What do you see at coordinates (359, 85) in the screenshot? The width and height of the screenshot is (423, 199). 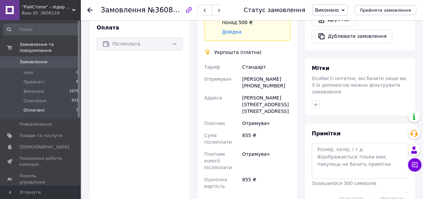 I see `span: Особисті нотатки, які бачите лише ви. З їх допомогою можна фільтрувати замовлення` at bounding box center [359, 85].